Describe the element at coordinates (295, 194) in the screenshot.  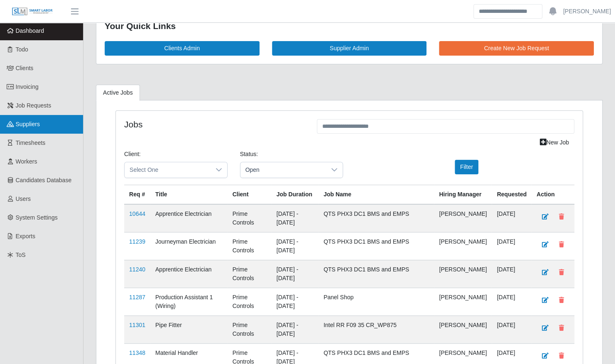
I see `th: Job Duration` at that location.